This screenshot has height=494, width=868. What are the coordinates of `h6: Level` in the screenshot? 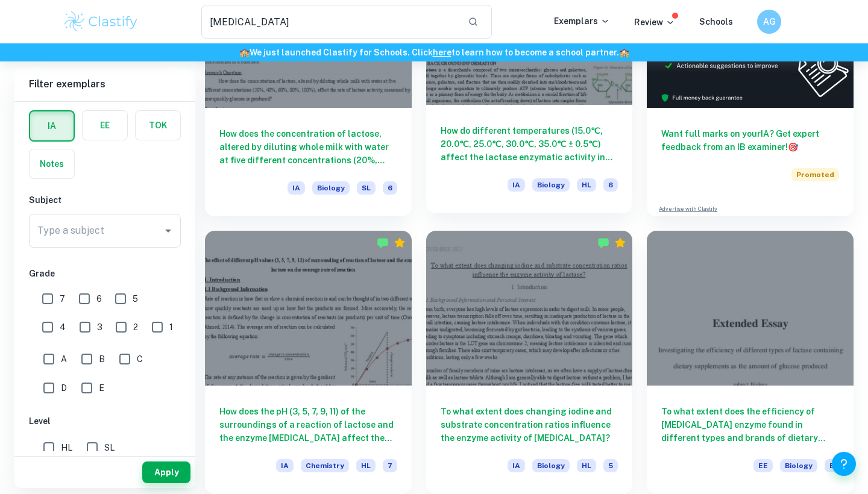 It's located at (105, 421).